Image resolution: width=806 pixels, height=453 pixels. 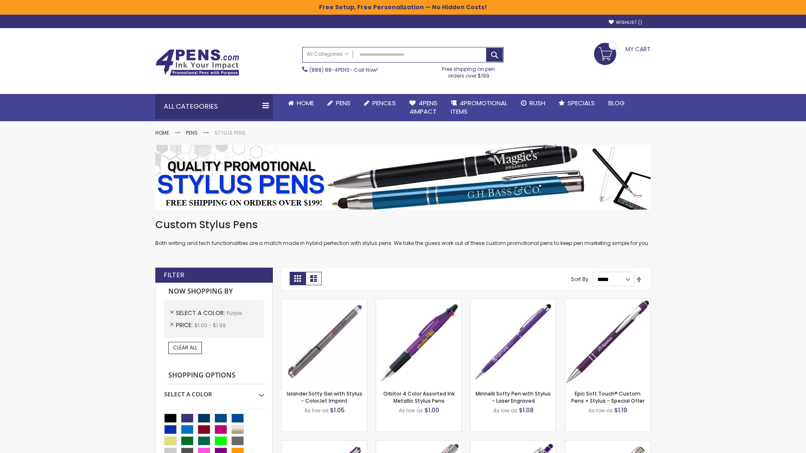 I want to click on div: Select A Color, so click(x=214, y=392).